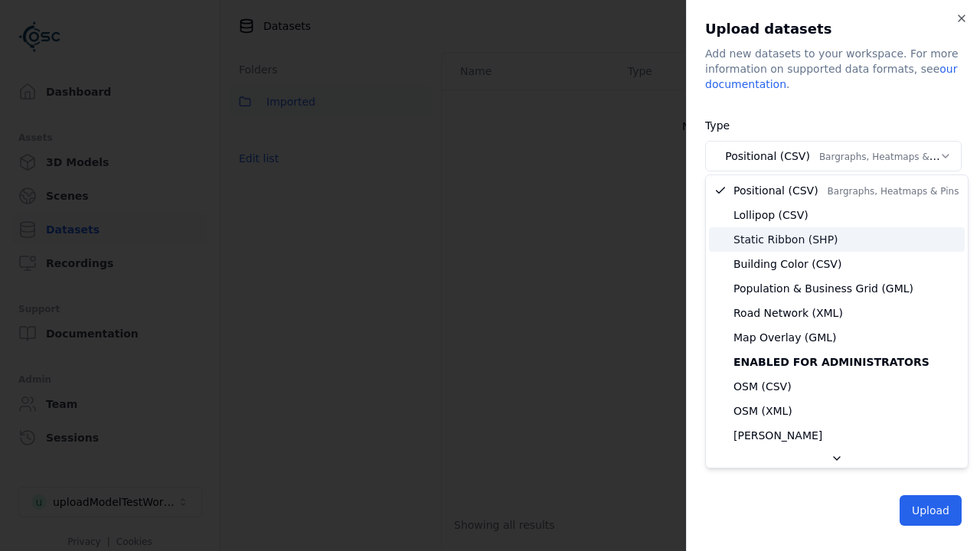 This screenshot has width=980, height=551. What do you see at coordinates (823, 288) in the screenshot?
I see `span: Population & Business Grid (GML)` at bounding box center [823, 288].